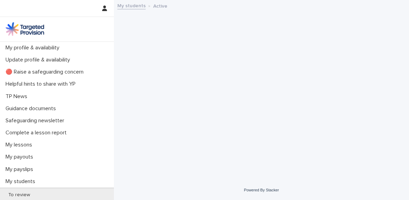 Image resolution: width=409 pixels, height=200 pixels. I want to click on p: Active, so click(160, 6).